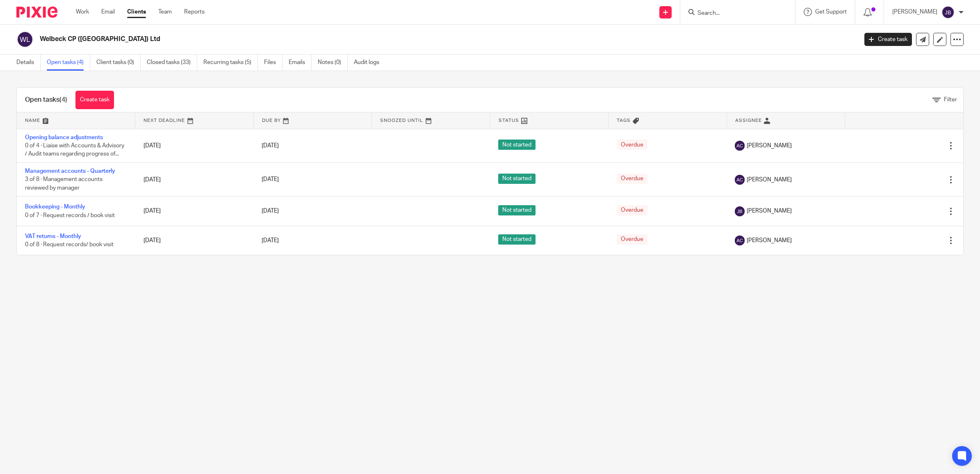  Describe the element at coordinates (734, 13) in the screenshot. I see `input: Search` at that location.